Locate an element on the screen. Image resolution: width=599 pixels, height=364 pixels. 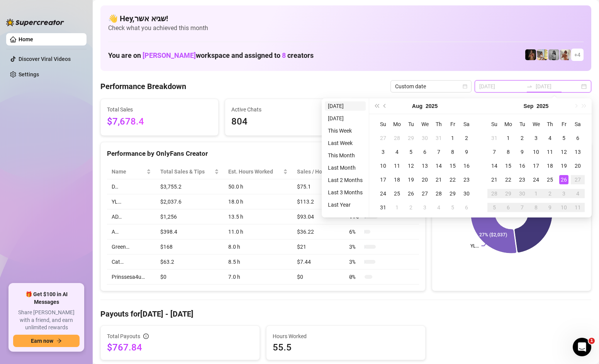
div: 25 is located at coordinates (550, 180).